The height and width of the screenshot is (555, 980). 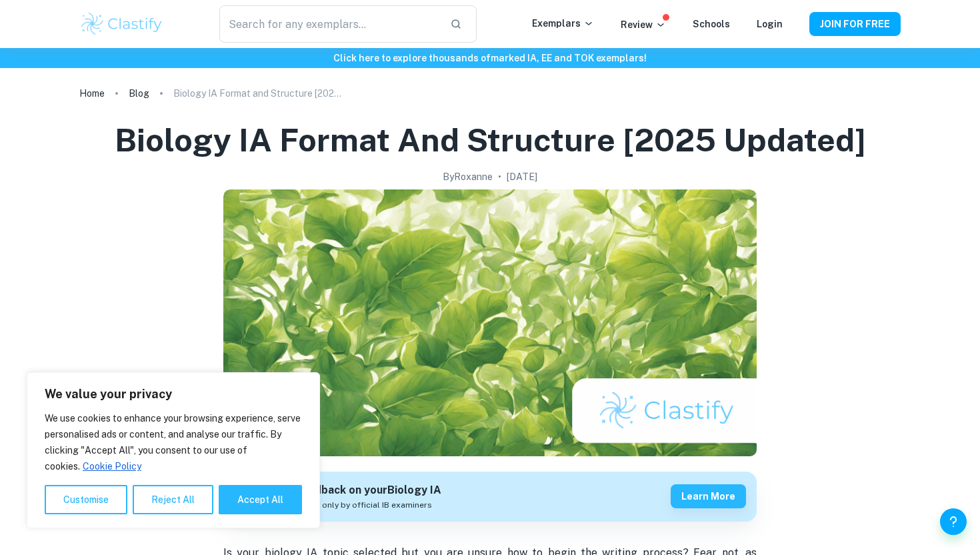 What do you see at coordinates (711, 24) in the screenshot?
I see `a: Schools` at bounding box center [711, 24].